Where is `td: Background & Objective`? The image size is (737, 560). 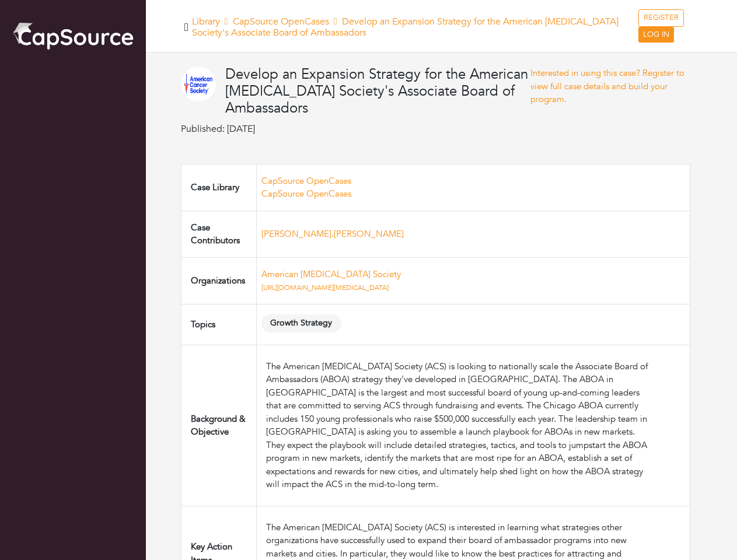
td: Background & Objective is located at coordinates (219, 426).